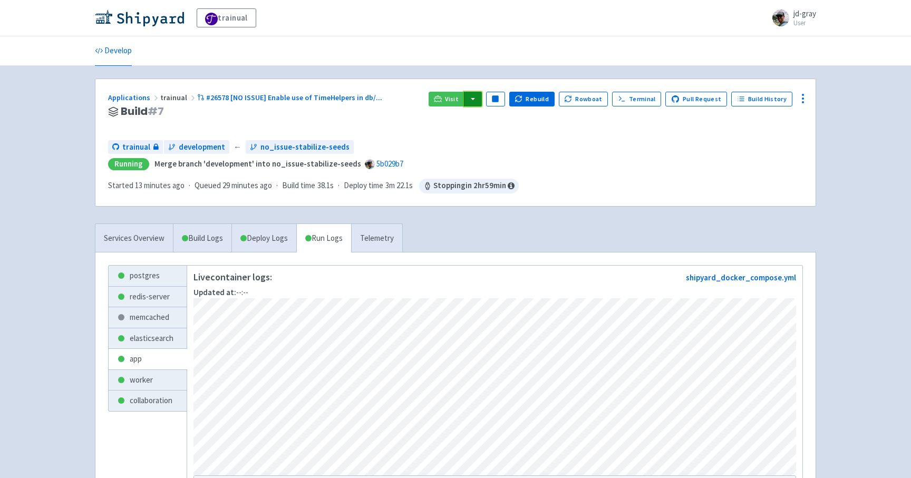  What do you see at coordinates (389, 163) in the screenshot?
I see `a: 5b029b7` at bounding box center [389, 163].